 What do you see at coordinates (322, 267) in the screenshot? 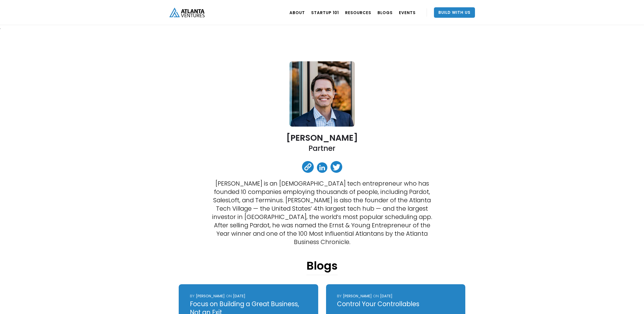
I see `h1: Blogs` at bounding box center [322, 267].